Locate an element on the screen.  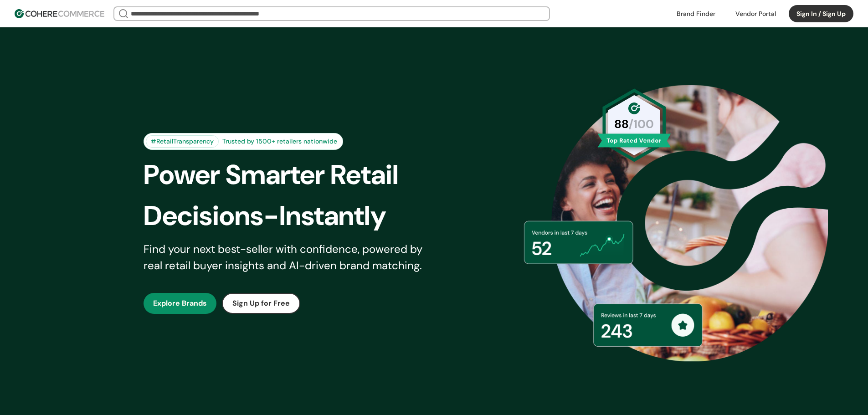
button: Explore Brands is located at coordinates (180, 303).